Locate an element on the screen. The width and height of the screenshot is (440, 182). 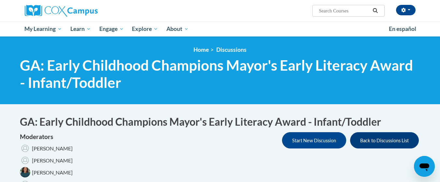
img: Zehra Ozturk is located at coordinates (25, 148).